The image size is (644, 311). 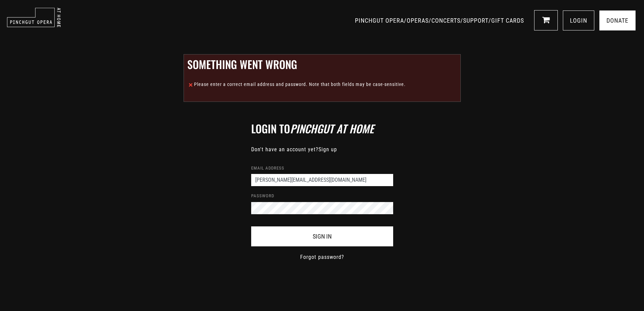 What do you see at coordinates (322, 84) in the screenshot?
I see `p: Please enter a correct email address and password. Note that both fields may be case-sensitive.` at bounding box center [322, 84].